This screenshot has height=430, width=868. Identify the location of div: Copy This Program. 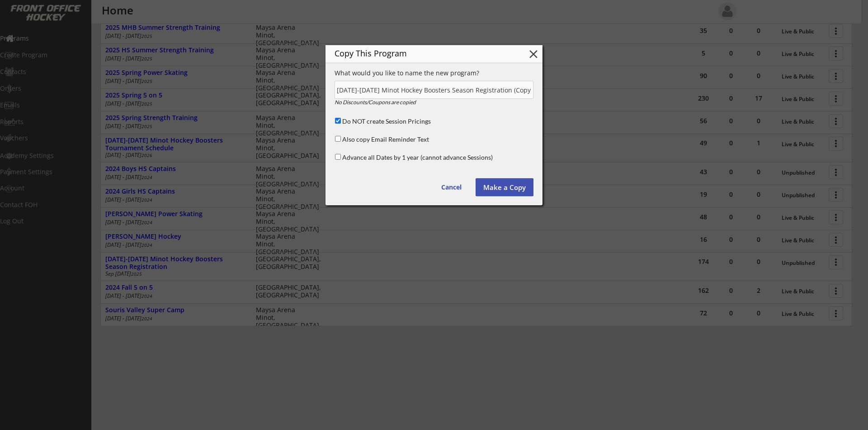
(423, 53).